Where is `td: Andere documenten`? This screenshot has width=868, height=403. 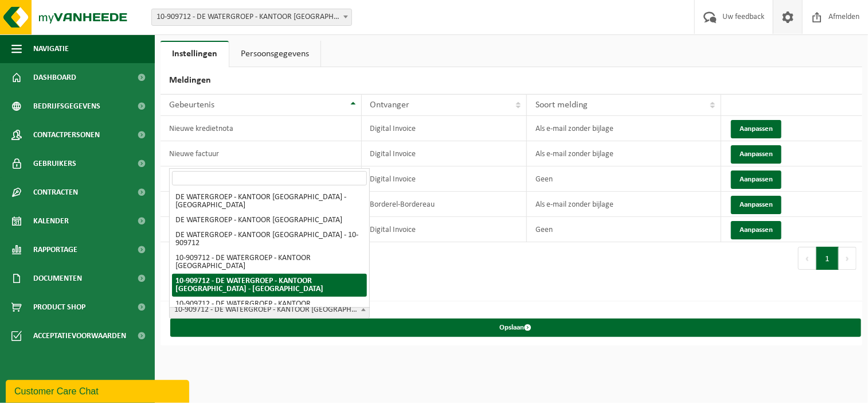
td: Andere documenten is located at coordinates (261, 179).